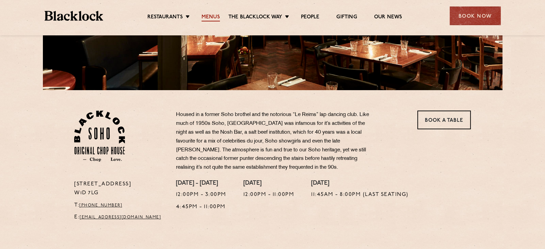 Image resolution: width=545 pixels, height=249 pixels. What do you see at coordinates (99, 136) in the screenshot?
I see `img: Soho-stamp-default.svg` at bounding box center [99, 136].